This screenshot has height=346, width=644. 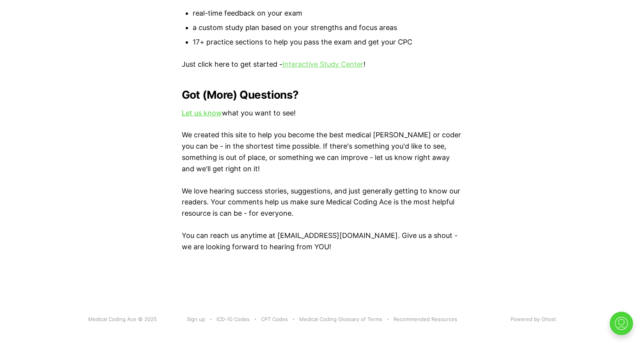 What do you see at coordinates (323, 64) in the screenshot?
I see `a: Interactive Study Center` at bounding box center [323, 64].